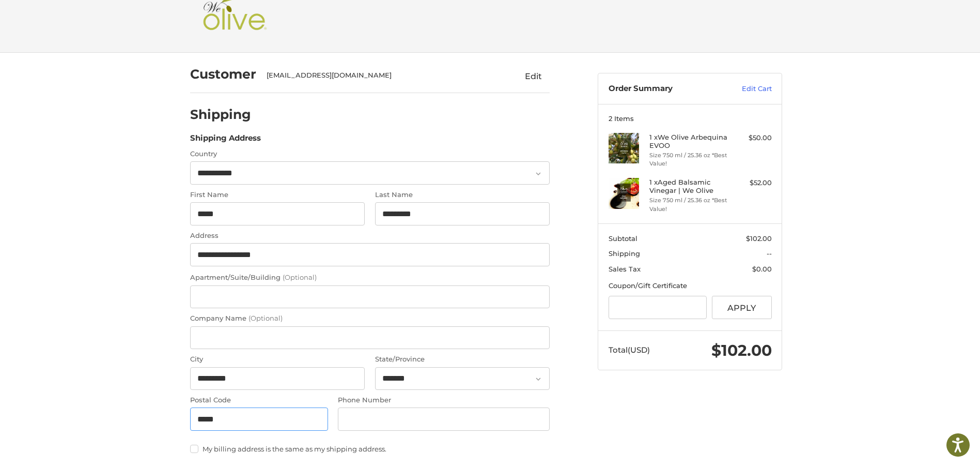 This screenshot has height=467, width=980. I want to click on label: State/Province, so click(463, 360).